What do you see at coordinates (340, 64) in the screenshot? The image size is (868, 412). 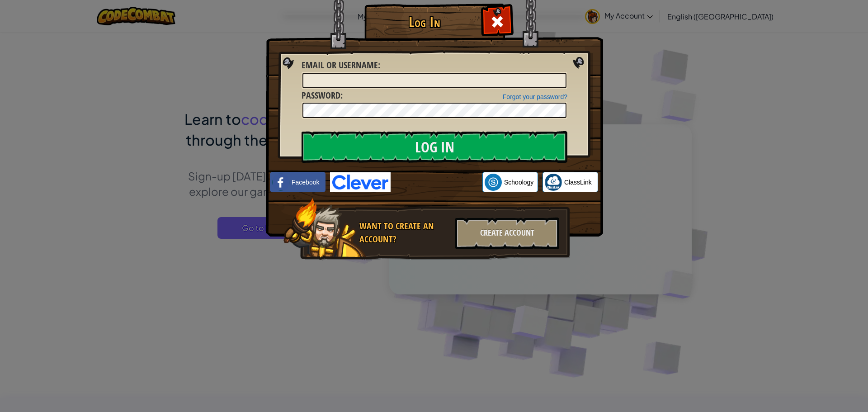 I see `span: Email or Username` at bounding box center [340, 64].